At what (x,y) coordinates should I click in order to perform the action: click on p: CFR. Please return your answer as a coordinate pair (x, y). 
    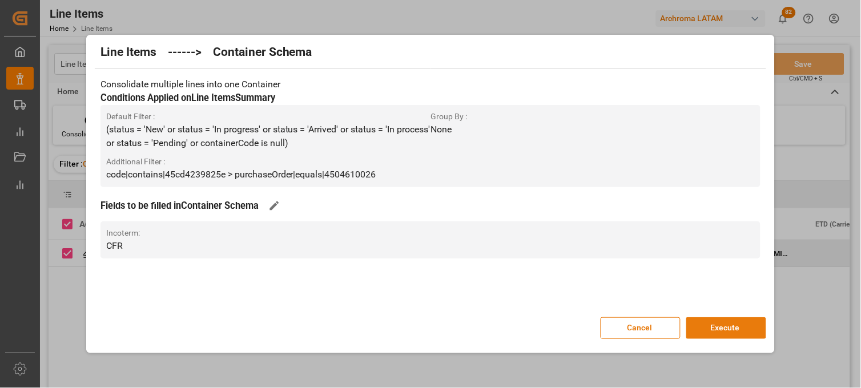
    Looking at the image, I should click on (268, 246).